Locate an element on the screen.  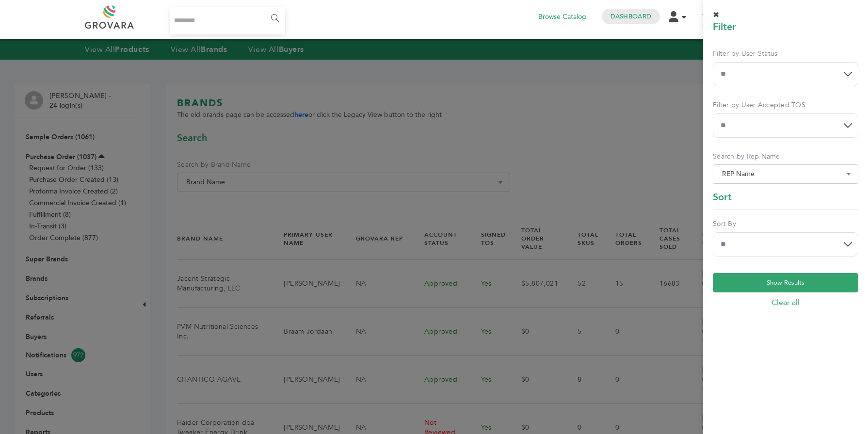
a: Clear all is located at coordinates (786, 302).